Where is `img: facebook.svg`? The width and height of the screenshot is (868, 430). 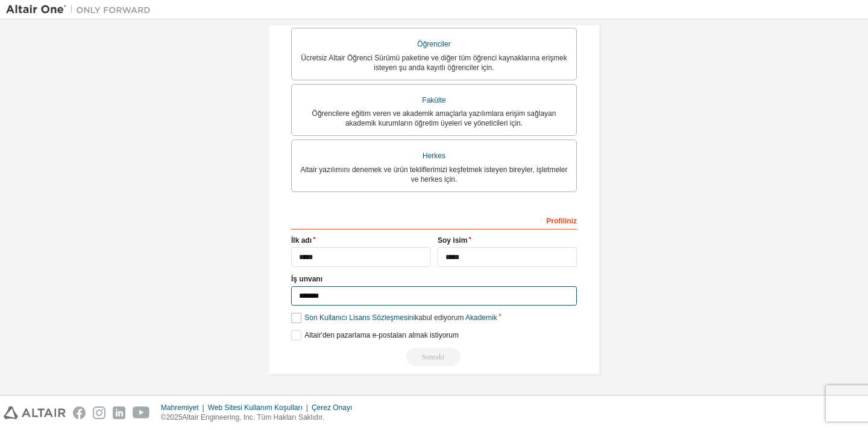 img: facebook.svg is located at coordinates (79, 412).